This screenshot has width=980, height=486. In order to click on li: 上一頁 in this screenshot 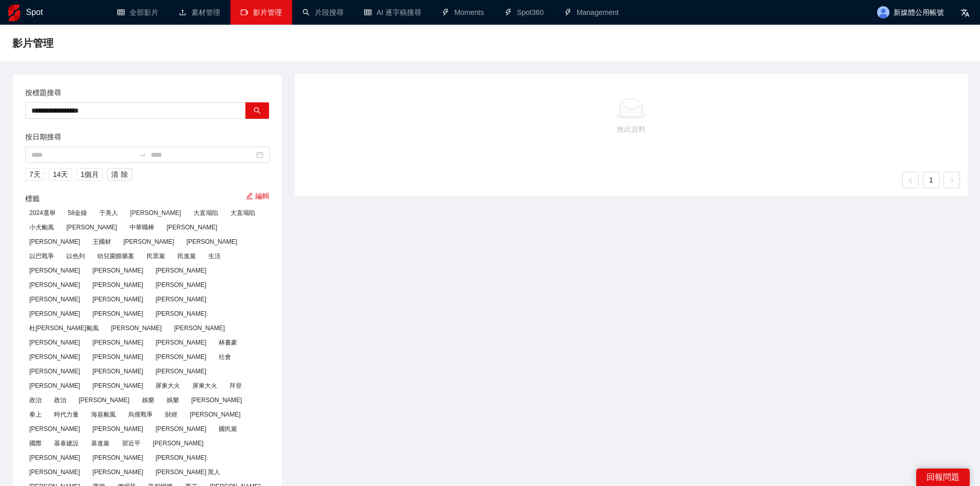, I will do `click(911, 180)`.